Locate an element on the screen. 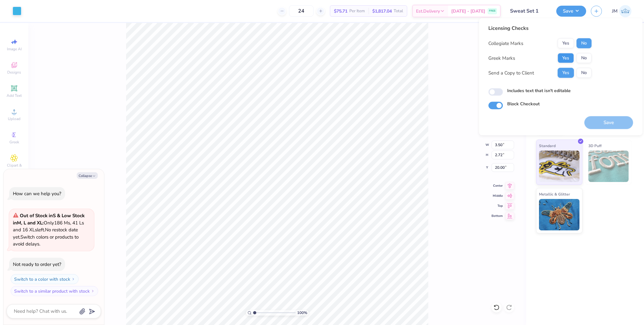 The height and width of the screenshot is (325, 644). label: Block Checkout is located at coordinates (524, 104).